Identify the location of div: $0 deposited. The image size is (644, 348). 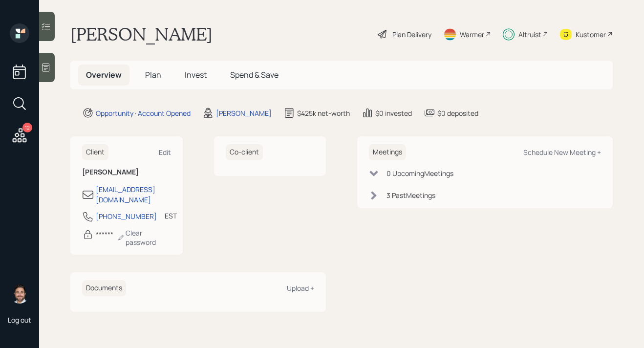
(458, 113).